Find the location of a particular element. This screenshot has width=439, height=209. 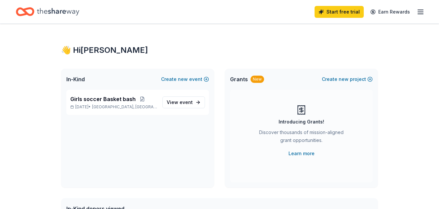

button: Createnewevent is located at coordinates (185, 79).